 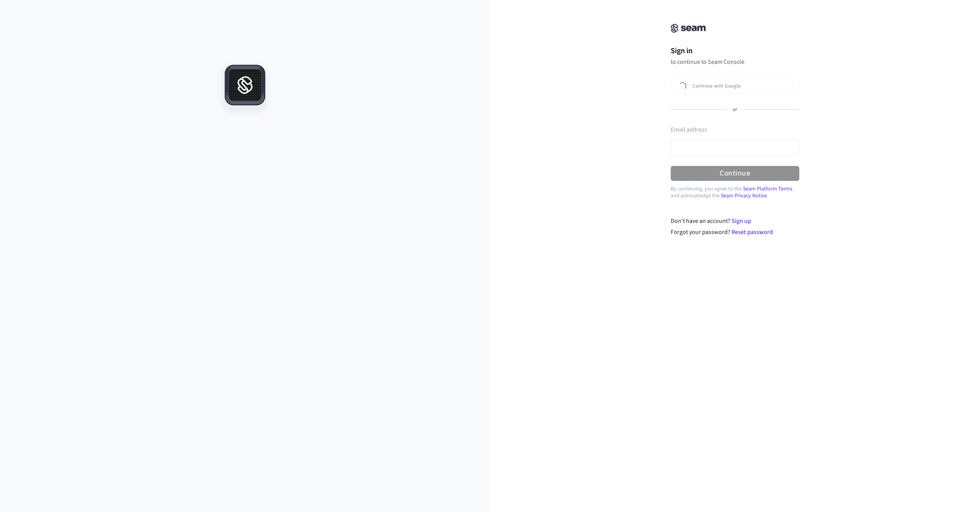 I want to click on p: or, so click(x=735, y=109).